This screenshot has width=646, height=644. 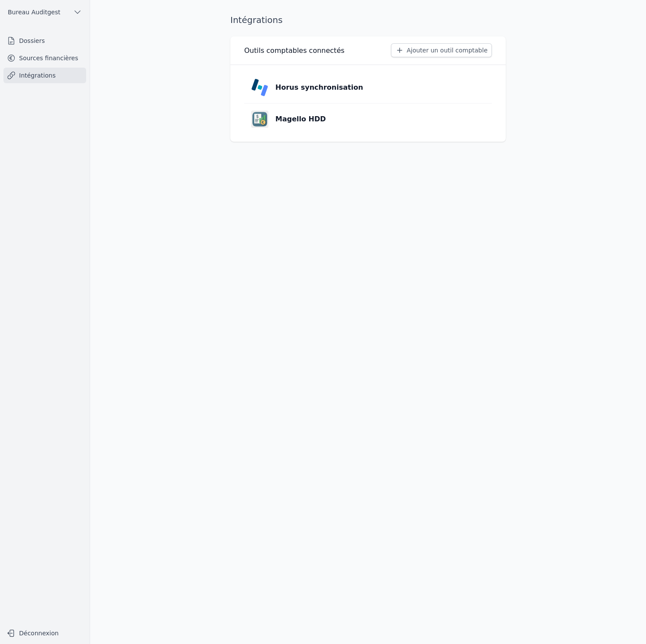 What do you see at coordinates (45, 41) in the screenshot?
I see `a: Dossiers` at bounding box center [45, 41].